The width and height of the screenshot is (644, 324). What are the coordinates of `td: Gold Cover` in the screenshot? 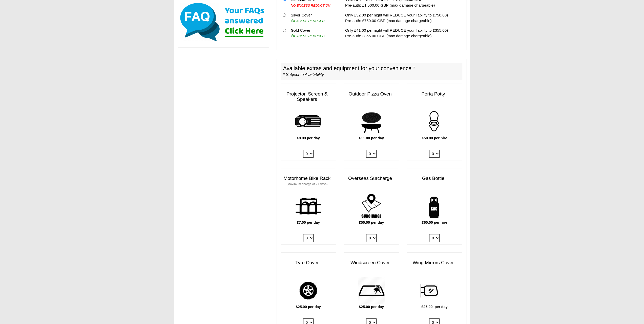 It's located at (313, 33).